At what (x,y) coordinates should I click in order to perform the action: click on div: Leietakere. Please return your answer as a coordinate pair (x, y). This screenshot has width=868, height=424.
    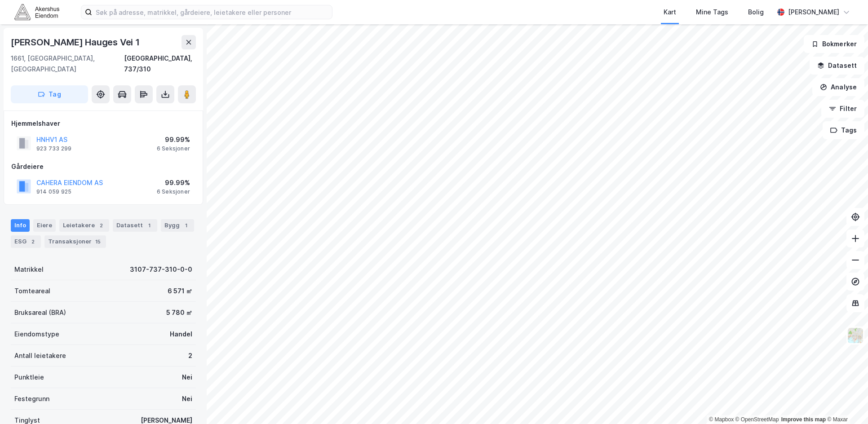
    Looking at the image, I should click on (84, 226).